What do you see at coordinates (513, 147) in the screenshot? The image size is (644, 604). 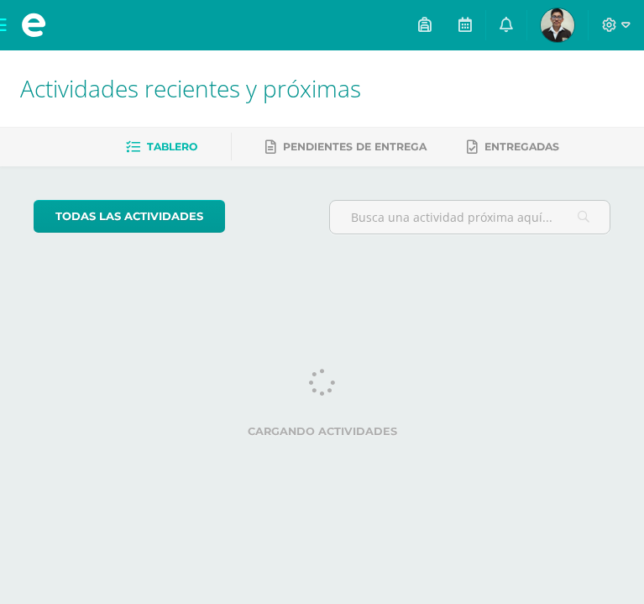 I see `a: Entregadas` at bounding box center [513, 147].